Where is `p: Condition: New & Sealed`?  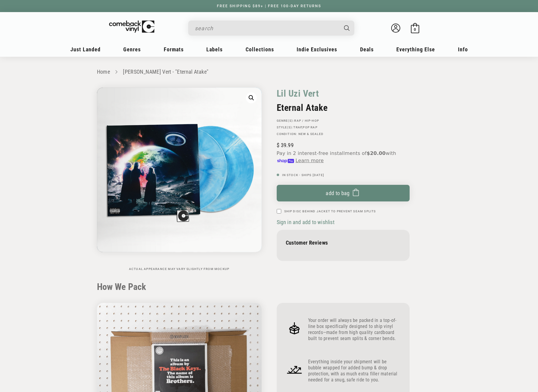 p: Condition: New & Sealed is located at coordinates (343, 134).